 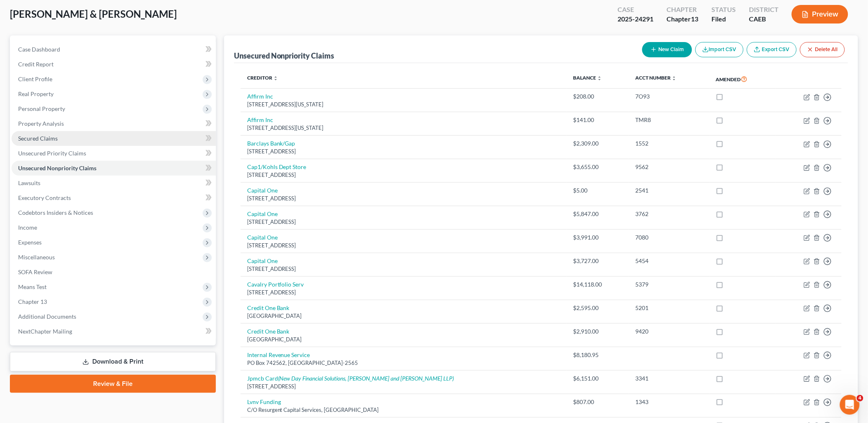 I want to click on a: Internal Revenue Service, so click(x=278, y=355).